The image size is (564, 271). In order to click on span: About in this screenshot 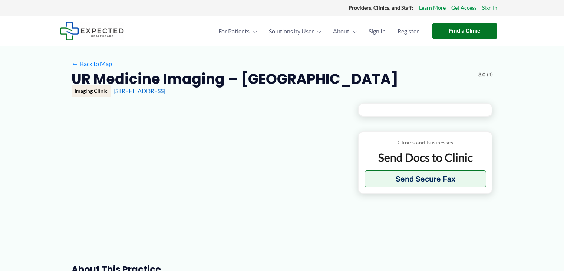, I will do `click(341, 31)`.